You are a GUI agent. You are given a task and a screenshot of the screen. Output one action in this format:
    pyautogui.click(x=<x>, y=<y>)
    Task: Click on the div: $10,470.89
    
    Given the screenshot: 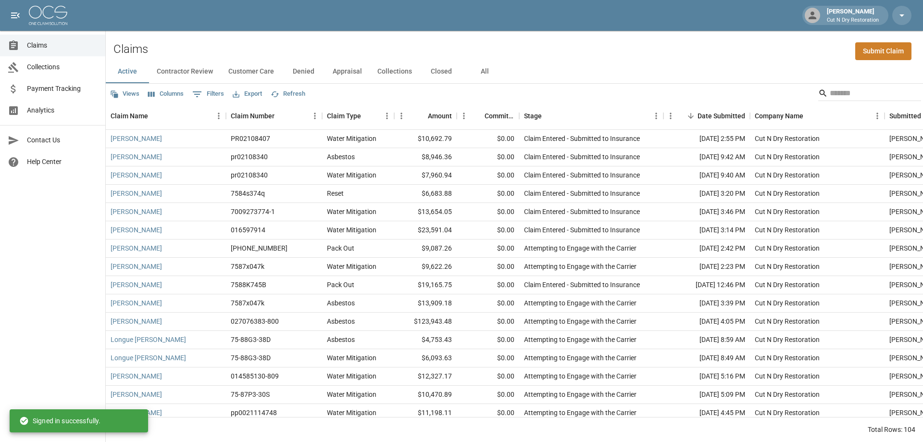 What is the action you would take?
    pyautogui.click(x=426, y=395)
    